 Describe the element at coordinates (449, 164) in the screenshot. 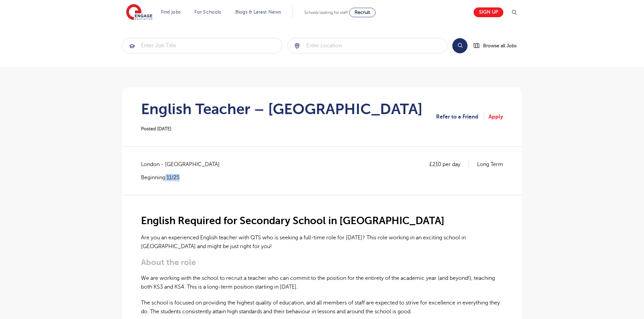

I see `p: £210 per day` at that location.